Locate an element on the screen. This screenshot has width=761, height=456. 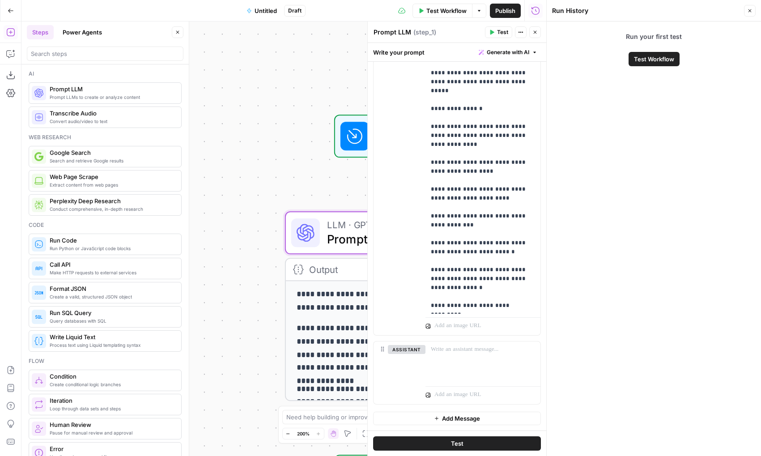
span: Query databases with SQL is located at coordinates (112, 321).